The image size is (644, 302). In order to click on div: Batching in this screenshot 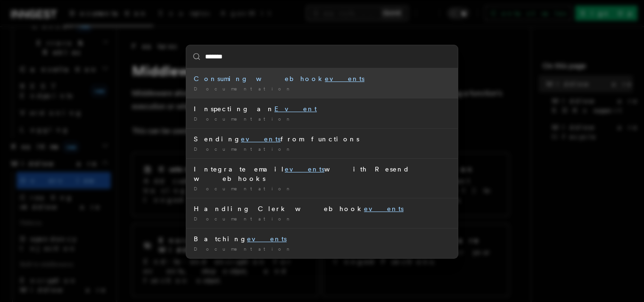, I will do `click(322, 239)`.